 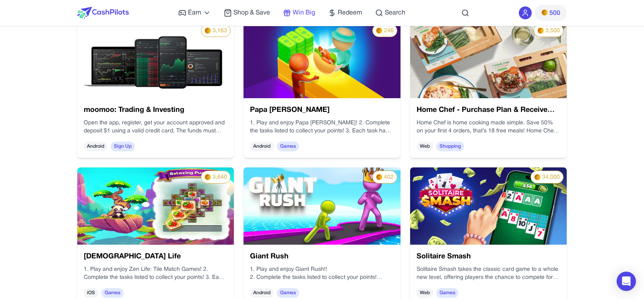 I want to click on span: 3,500, so click(x=552, y=31).